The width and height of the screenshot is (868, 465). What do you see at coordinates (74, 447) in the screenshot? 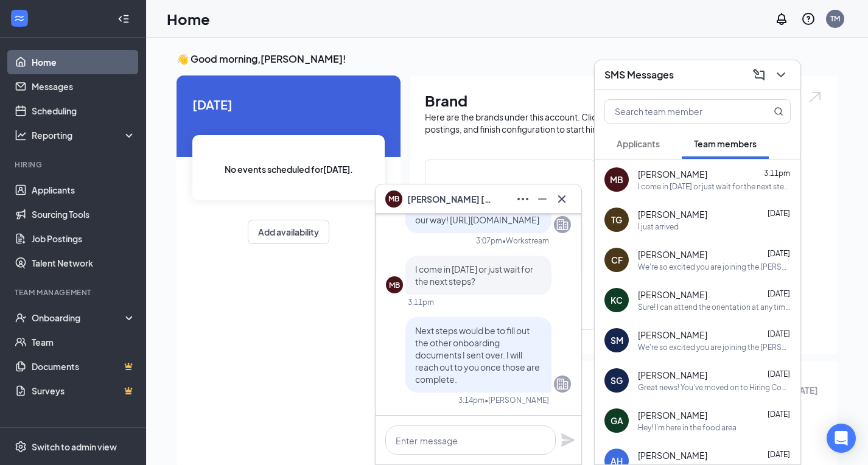
I see `div: Switch to admin view` at bounding box center [74, 447].